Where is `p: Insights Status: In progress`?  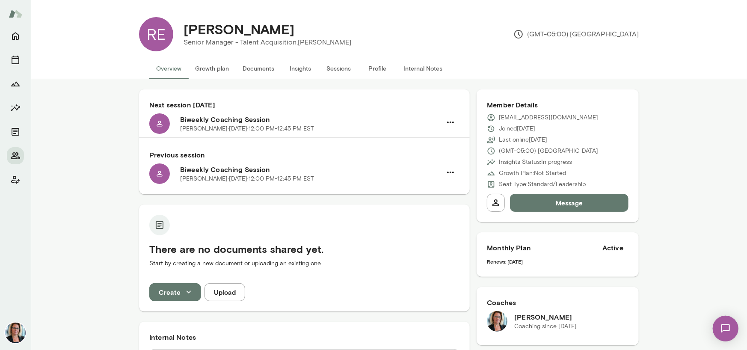 p: Insights Status: In progress is located at coordinates (536, 162).